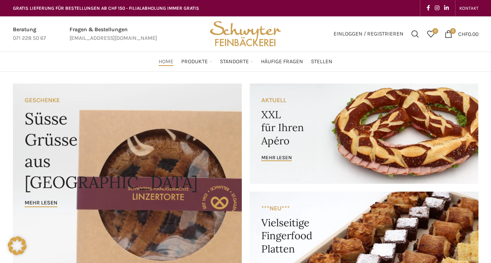 The height and width of the screenshot is (263, 491). What do you see at coordinates (234, 62) in the screenshot?
I see `span: Standorte` at bounding box center [234, 62].